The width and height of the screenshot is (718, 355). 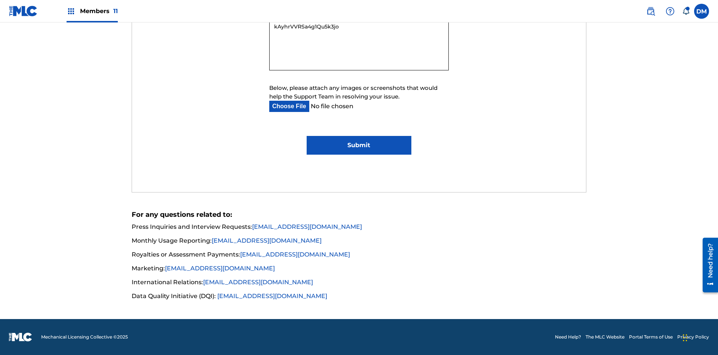 What do you see at coordinates (359, 243) in the screenshot?
I see `li: Monthly Usage Reporting:` at bounding box center [359, 243].